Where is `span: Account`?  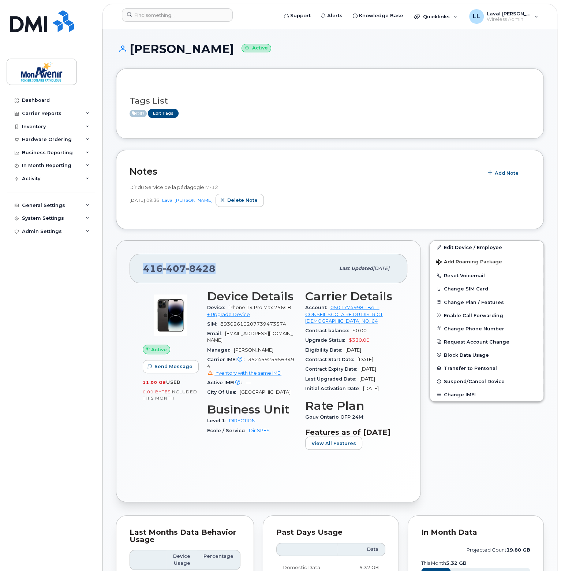
span: Account is located at coordinates (318, 307).